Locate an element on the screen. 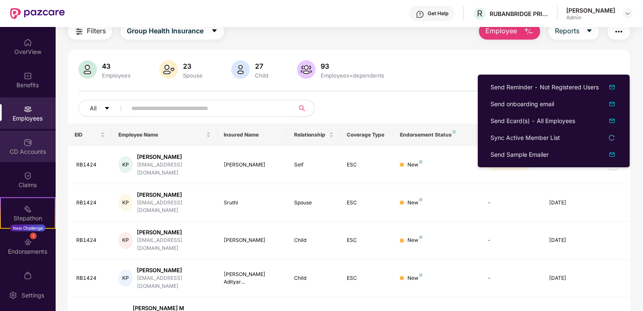  span: Group Health Insurance is located at coordinates (165, 31).